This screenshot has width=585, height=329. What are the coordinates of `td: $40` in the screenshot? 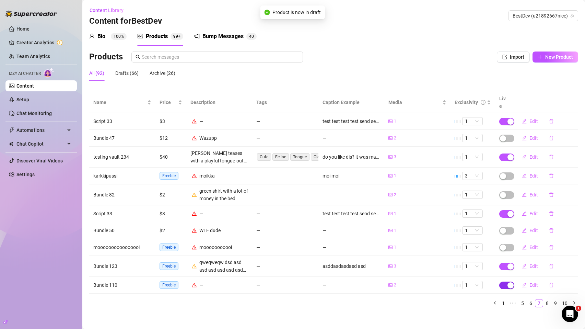 It's located at (171, 157).